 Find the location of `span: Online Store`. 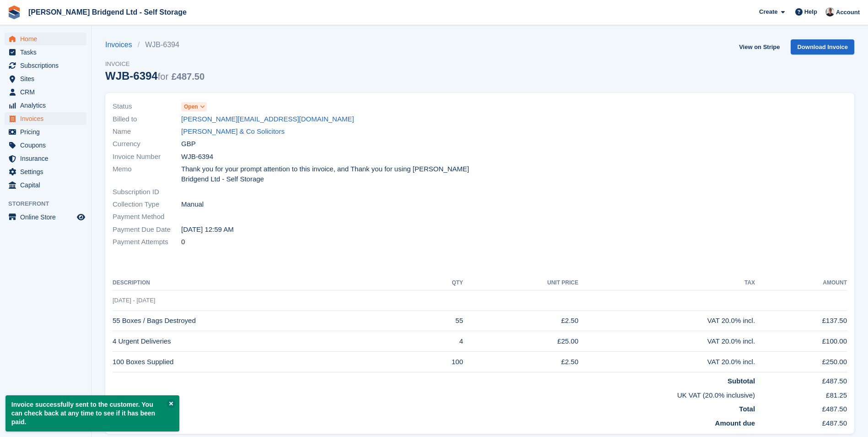

span: Online Store is located at coordinates (47, 217).